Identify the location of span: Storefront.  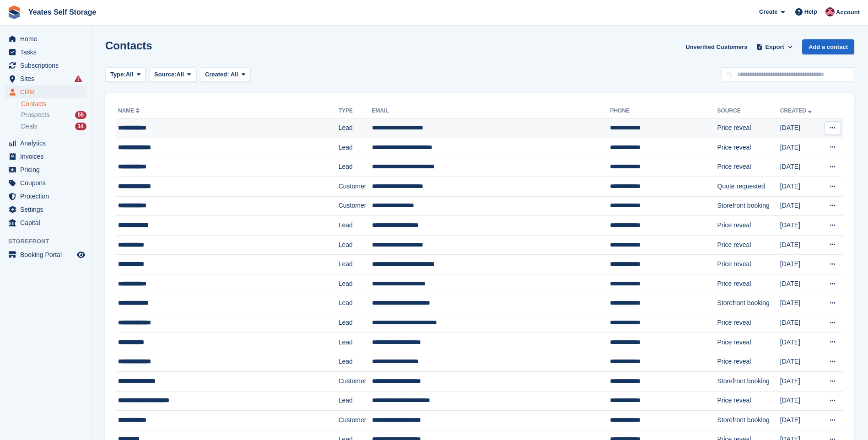
(49, 241).